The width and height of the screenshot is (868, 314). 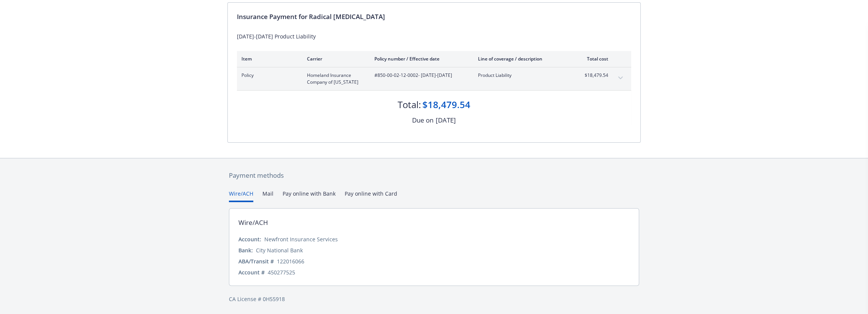 I want to click on div: Bank:, so click(x=246, y=250).